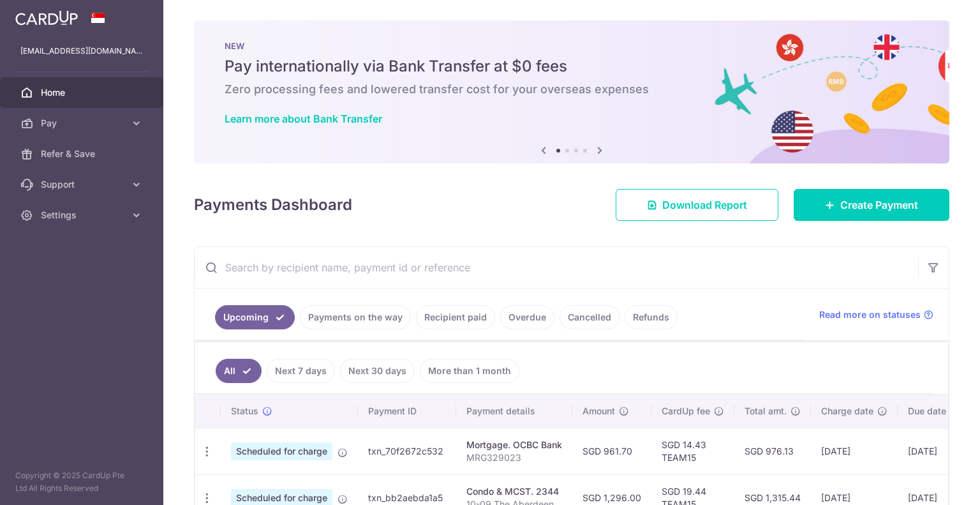  What do you see at coordinates (696, 205) in the screenshot?
I see `a: Download Report` at bounding box center [696, 205].